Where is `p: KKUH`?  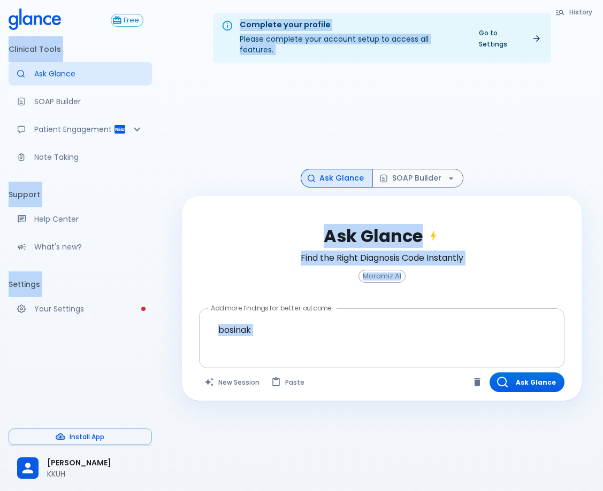
p: KKUH is located at coordinates (95, 474).